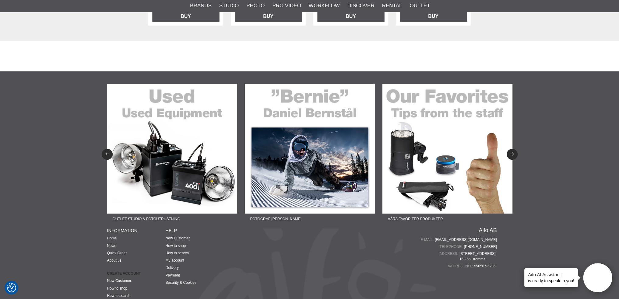  What do you see at coordinates (173, 275) in the screenshot?
I see `a: Payment` at bounding box center [173, 275].